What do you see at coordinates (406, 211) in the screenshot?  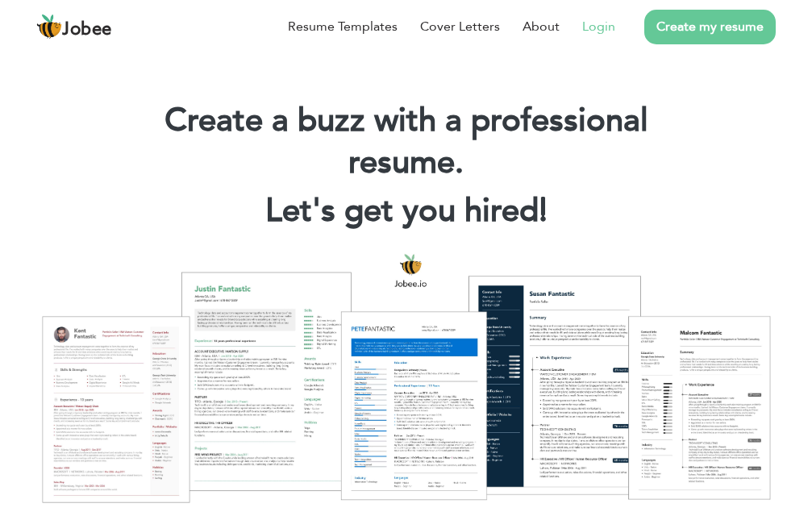 I see `h2: Let's` at bounding box center [406, 211].